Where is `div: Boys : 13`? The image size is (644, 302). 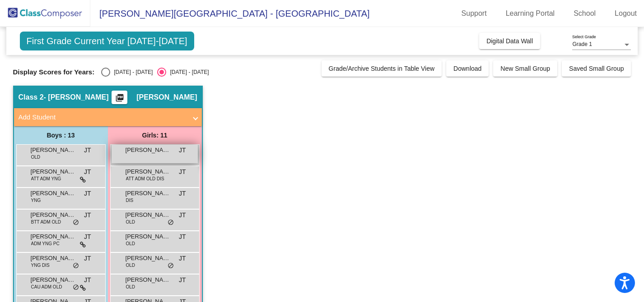
div: Boys : 13 is located at coordinates (61, 135).